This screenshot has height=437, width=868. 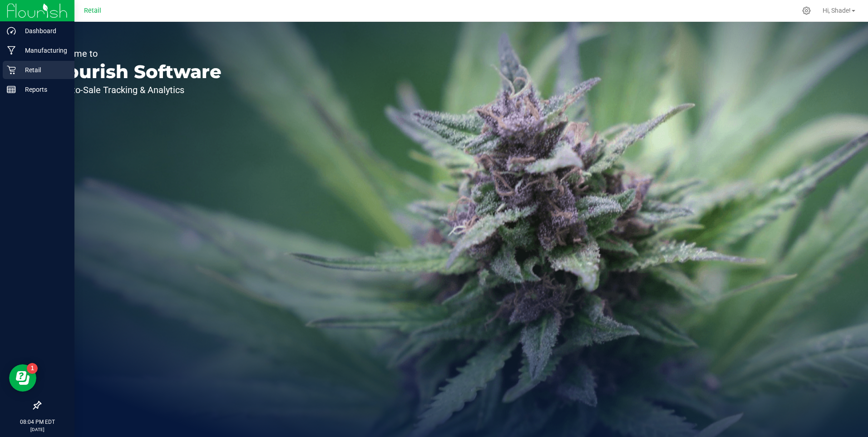 What do you see at coordinates (43, 89) in the screenshot?
I see `p: Reports` at bounding box center [43, 89].